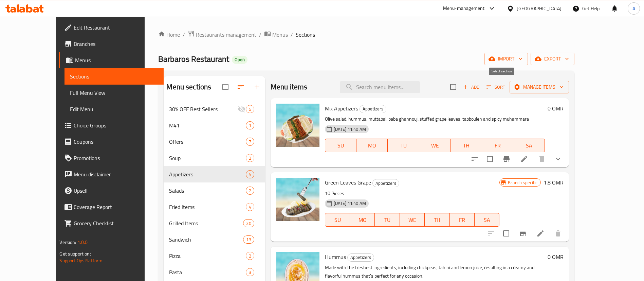 The height and width of the screenshot is (281, 644). What do you see at coordinates (552, 59) in the screenshot?
I see `button: export` at bounding box center [552, 59].